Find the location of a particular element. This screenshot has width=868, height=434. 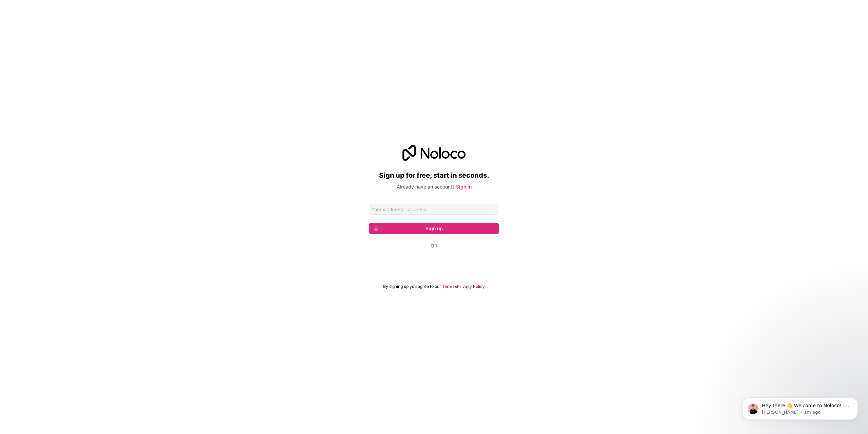

a: Privacy Policy is located at coordinates (471, 287).